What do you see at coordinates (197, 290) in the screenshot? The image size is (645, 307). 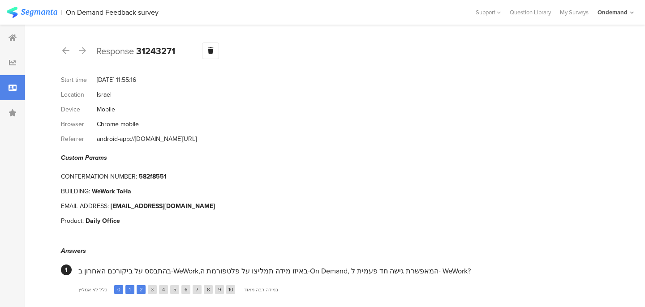 I see `div: 7` at bounding box center [197, 290].